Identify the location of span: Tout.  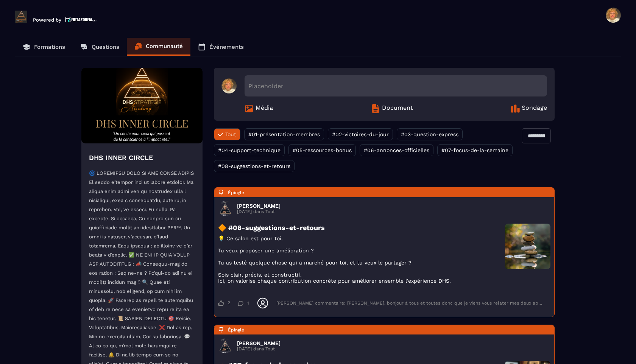
(231, 134).